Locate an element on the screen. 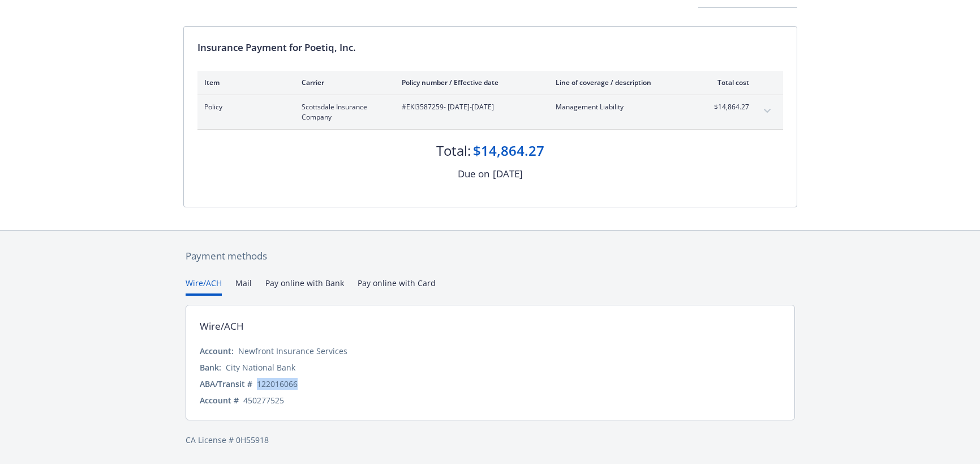  button: expand content is located at coordinates (767, 111).